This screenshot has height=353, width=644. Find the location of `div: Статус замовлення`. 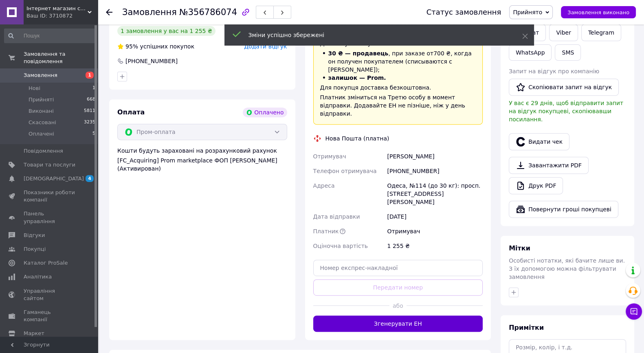

div: Статус замовлення is located at coordinates (464, 12).